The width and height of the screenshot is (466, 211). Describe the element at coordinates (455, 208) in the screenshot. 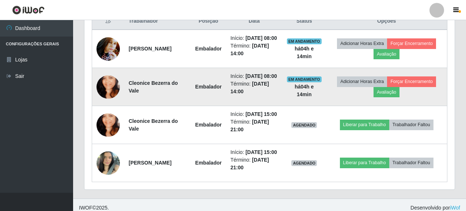

I see `a: iWof` at that location.